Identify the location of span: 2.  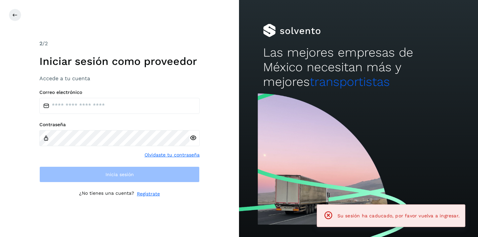
(41, 43).